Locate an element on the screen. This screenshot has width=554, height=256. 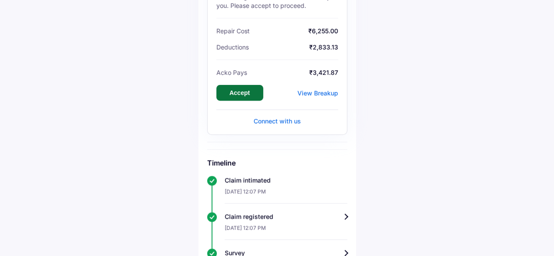
div: Connect with us is located at coordinates (277, 121).